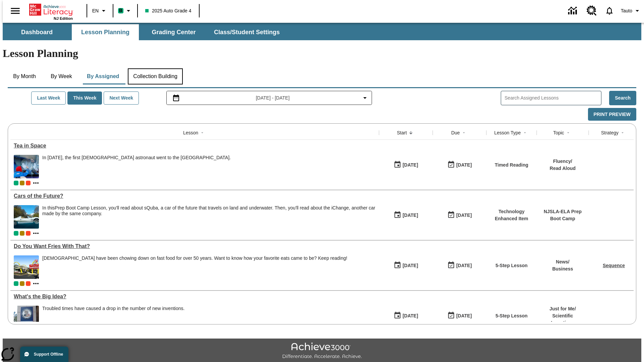 The width and height of the screenshot is (644, 362). Describe the element at coordinates (103, 76) in the screenshot. I see `button: By Assigned` at that location.